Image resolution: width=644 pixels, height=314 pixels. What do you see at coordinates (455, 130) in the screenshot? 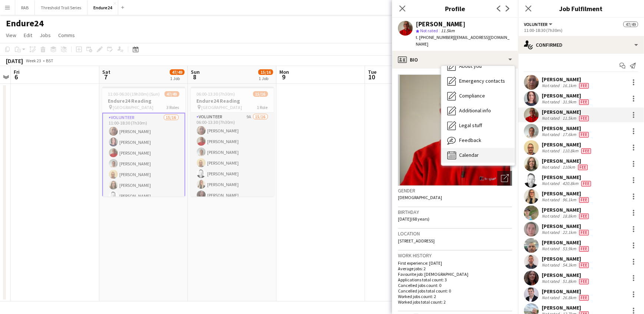
I see `img: Crew avatar or photo` at bounding box center [455, 130].